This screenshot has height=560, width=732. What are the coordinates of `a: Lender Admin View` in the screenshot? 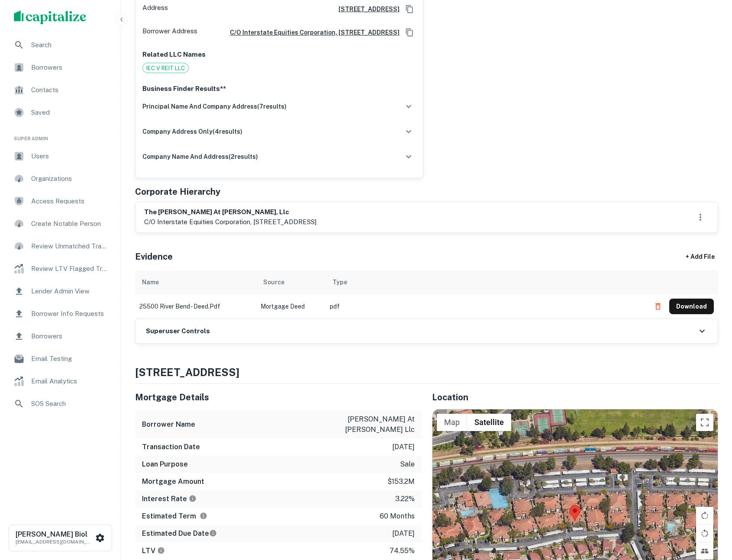 It's located at (60, 292).